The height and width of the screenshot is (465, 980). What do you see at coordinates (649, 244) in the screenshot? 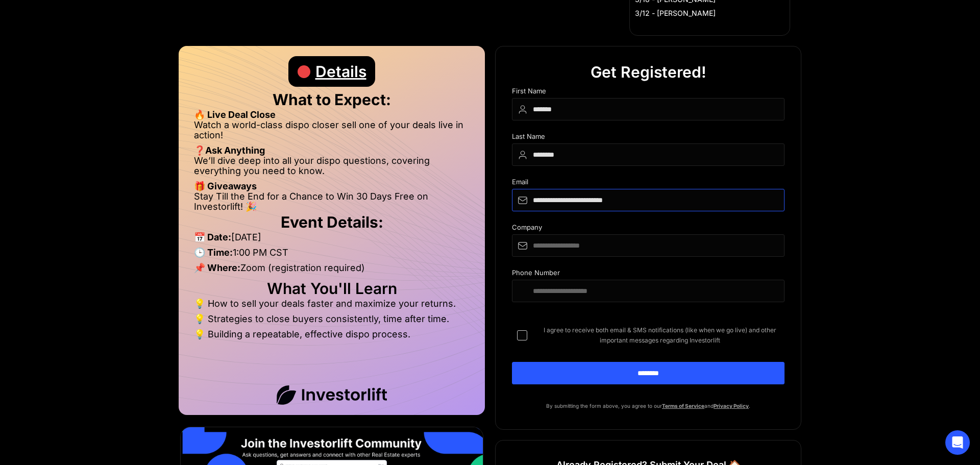
I see `form: DIspo Day Main Form` at bounding box center [649, 244].